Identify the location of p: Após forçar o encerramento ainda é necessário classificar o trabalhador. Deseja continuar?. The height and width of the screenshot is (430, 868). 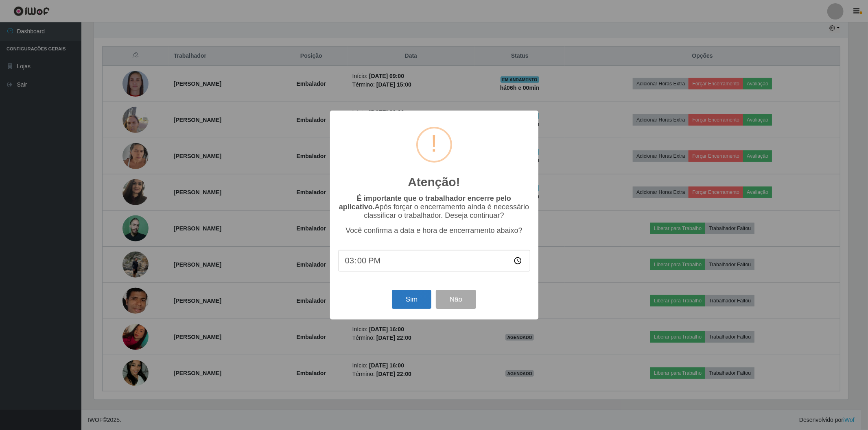
(434, 207).